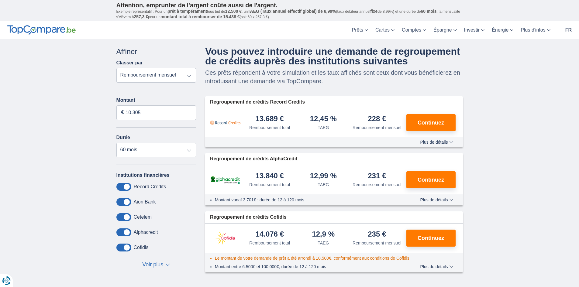 The image size is (579, 287). Describe the element at coordinates (41, 30) in the screenshot. I see `img: TopCompare` at that location.